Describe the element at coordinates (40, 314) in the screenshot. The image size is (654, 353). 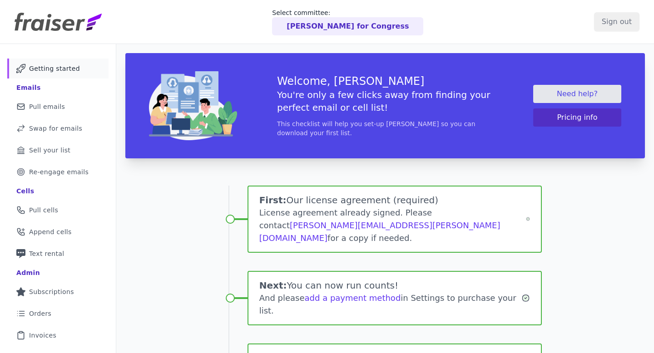
I see `span: Orders` at that location.